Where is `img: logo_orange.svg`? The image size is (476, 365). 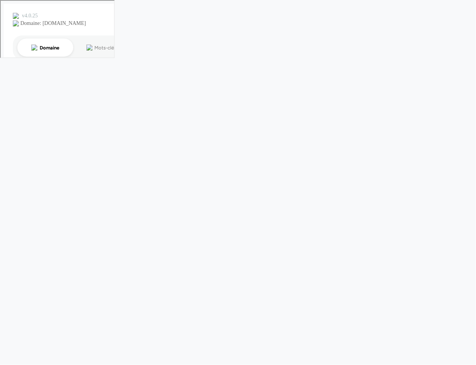 img: logo_orange.svg is located at coordinates (15, 15).